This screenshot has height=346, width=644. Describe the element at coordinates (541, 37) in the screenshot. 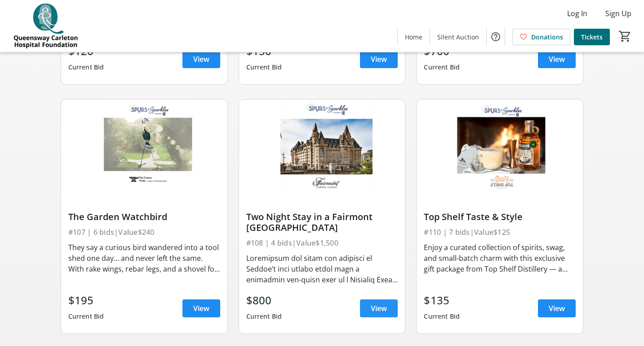

I see `a: Donations` at that location.